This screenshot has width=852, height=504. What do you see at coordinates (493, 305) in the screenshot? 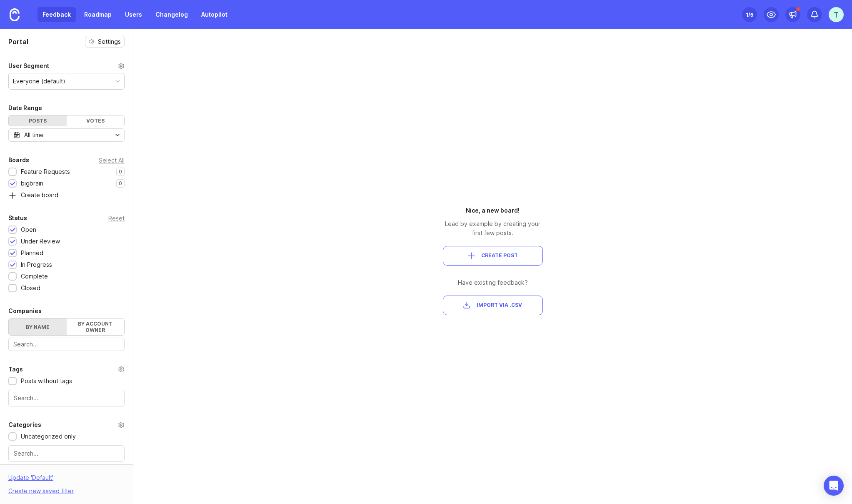
I see `button: Import via .csv` at bounding box center [493, 305].